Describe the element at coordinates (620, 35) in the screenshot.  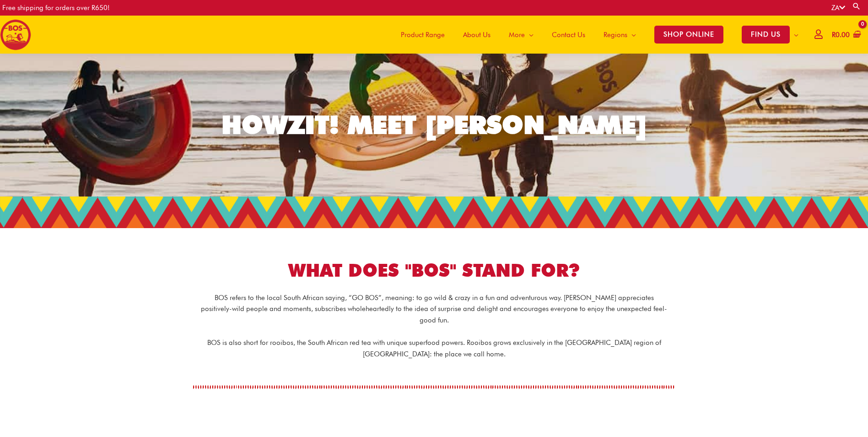
I see `a: Regions` at that location.